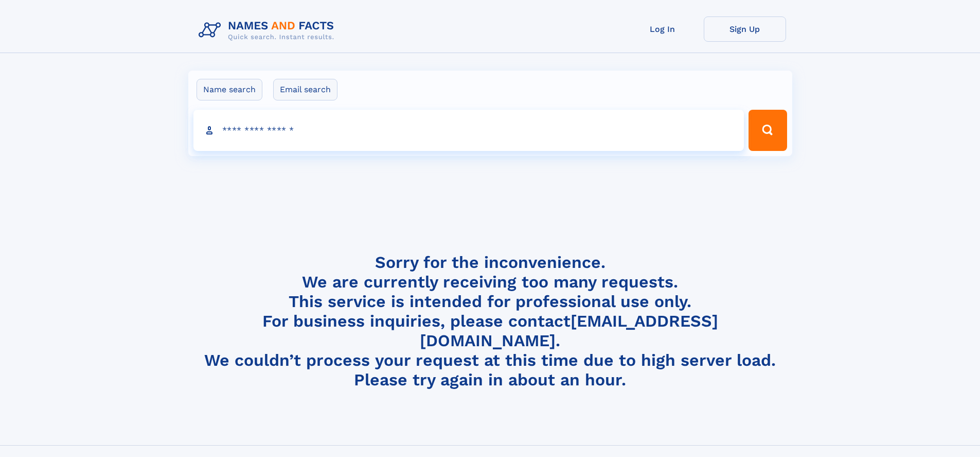  Describe the element at coordinates (269, 30) in the screenshot. I see `img: Logo Names and Facts` at that location.